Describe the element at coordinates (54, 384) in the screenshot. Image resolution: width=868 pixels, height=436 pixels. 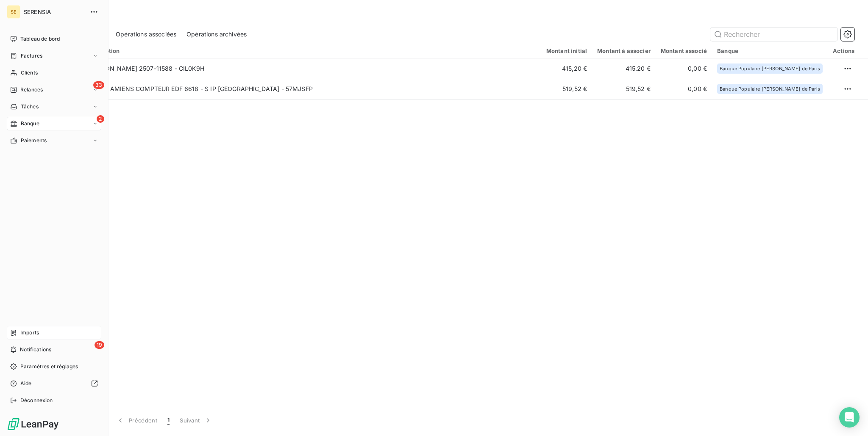
I see `a: Aide` at that location.